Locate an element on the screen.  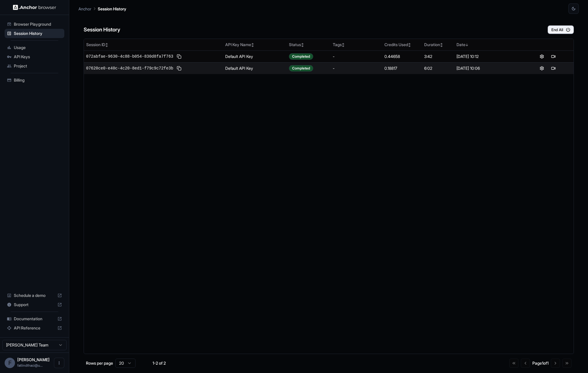
p: Session History is located at coordinates (112, 9).